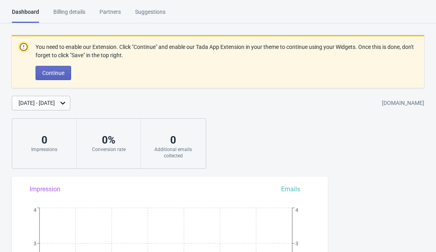 The width and height of the screenshot is (436, 252). I want to click on div: Conversion rate, so click(109, 150).